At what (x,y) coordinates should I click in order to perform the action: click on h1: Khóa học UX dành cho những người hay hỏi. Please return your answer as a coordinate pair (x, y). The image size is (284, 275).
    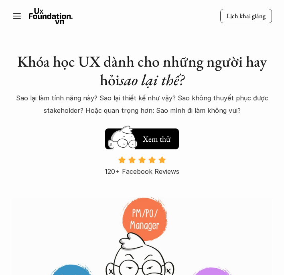
    Looking at the image, I should click on (142, 70).